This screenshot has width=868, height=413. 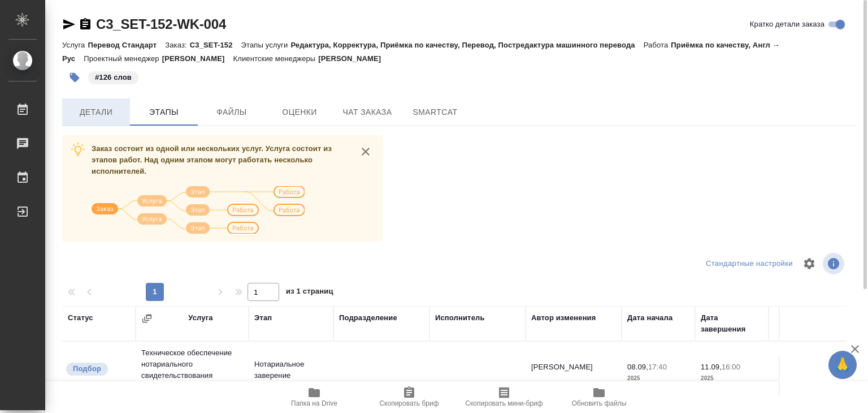 What do you see at coordinates (232, 112) in the screenshot?
I see `span: Файлы` at bounding box center [232, 112].